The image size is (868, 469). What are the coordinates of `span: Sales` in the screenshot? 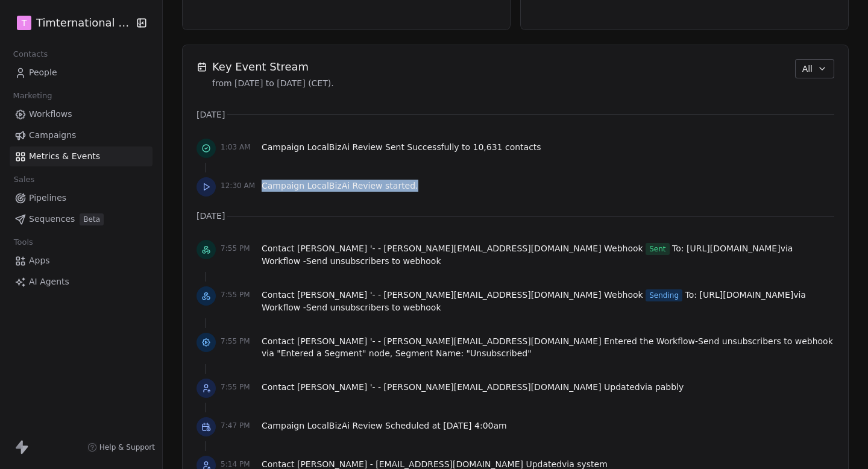 It's located at (24, 179).